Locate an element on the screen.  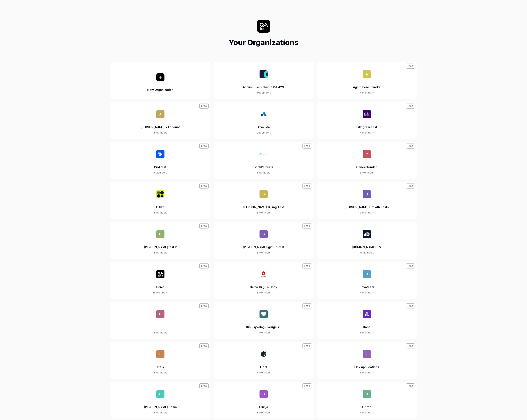
img: Done Logo is located at coordinates (367, 314).